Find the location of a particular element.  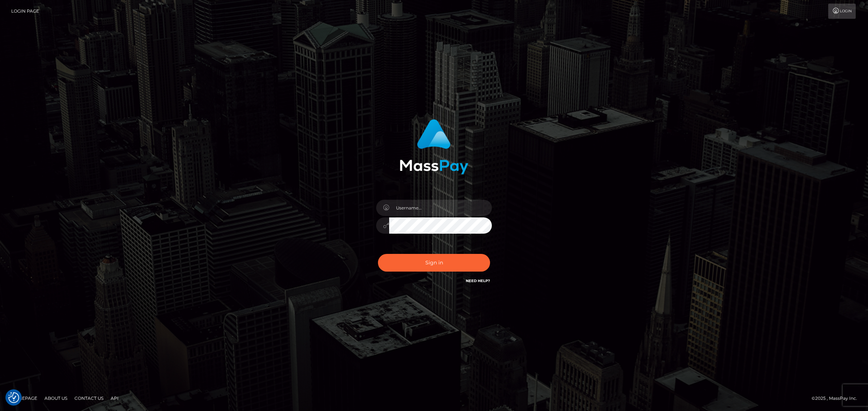

img: Revisit consent button is located at coordinates (14, 398).